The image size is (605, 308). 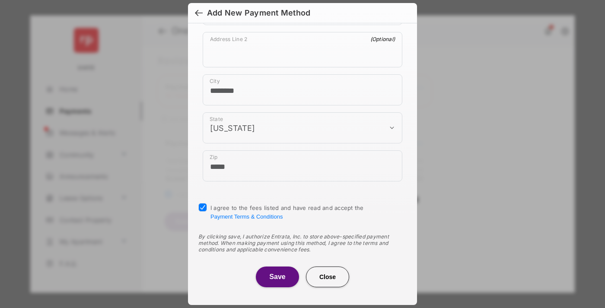 What do you see at coordinates (303, 243) in the screenshot?
I see `div: By clicking save, I authorize Entrata, Inc. to store above-specified payment method. When making ...` at bounding box center [303, 243].